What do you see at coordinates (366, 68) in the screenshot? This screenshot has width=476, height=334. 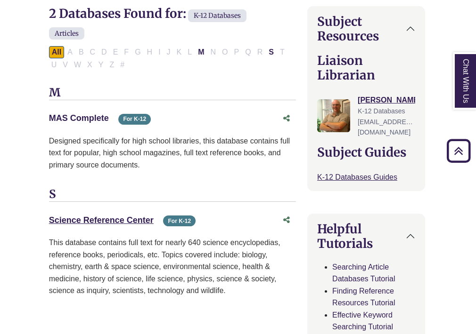 I see `h2: Liaison Librarian` at bounding box center [366, 68].